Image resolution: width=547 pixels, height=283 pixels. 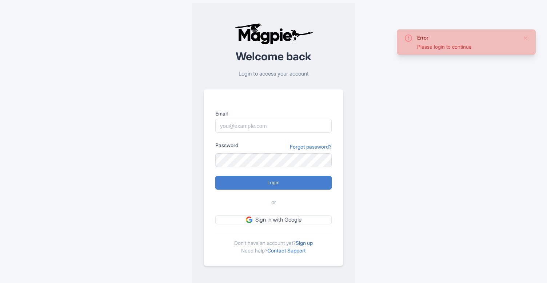 What do you see at coordinates (274, 244) in the screenshot?
I see `div: Don't have an account yet? Need help?` at bounding box center [274, 244].